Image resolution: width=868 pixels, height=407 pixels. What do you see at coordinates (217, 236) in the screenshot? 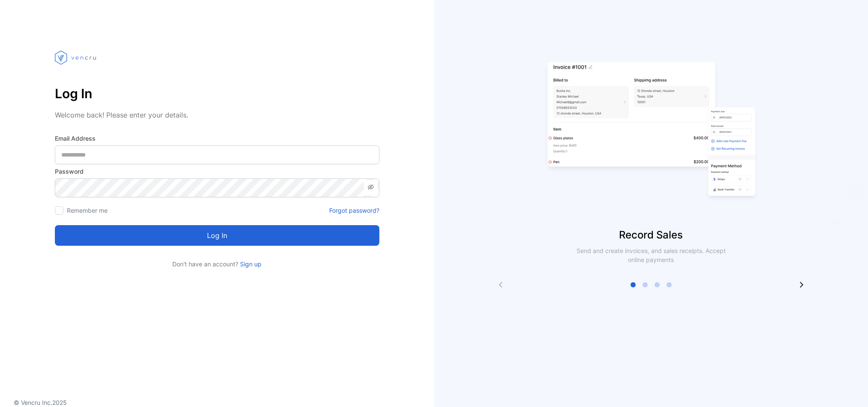
I see `button: Log in` at bounding box center [217, 236].